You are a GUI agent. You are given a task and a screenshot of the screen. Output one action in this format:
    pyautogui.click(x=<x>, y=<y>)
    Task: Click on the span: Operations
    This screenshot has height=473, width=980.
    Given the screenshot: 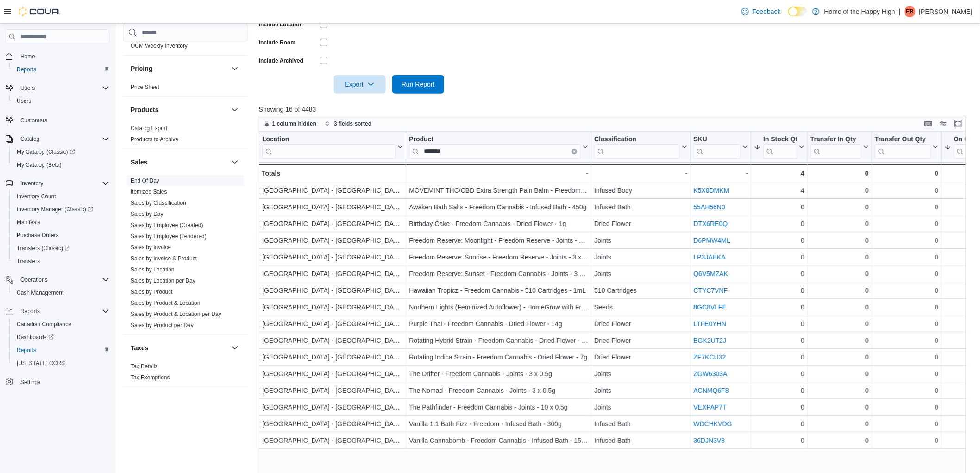 What is the action you would take?
    pyautogui.click(x=63, y=280)
    